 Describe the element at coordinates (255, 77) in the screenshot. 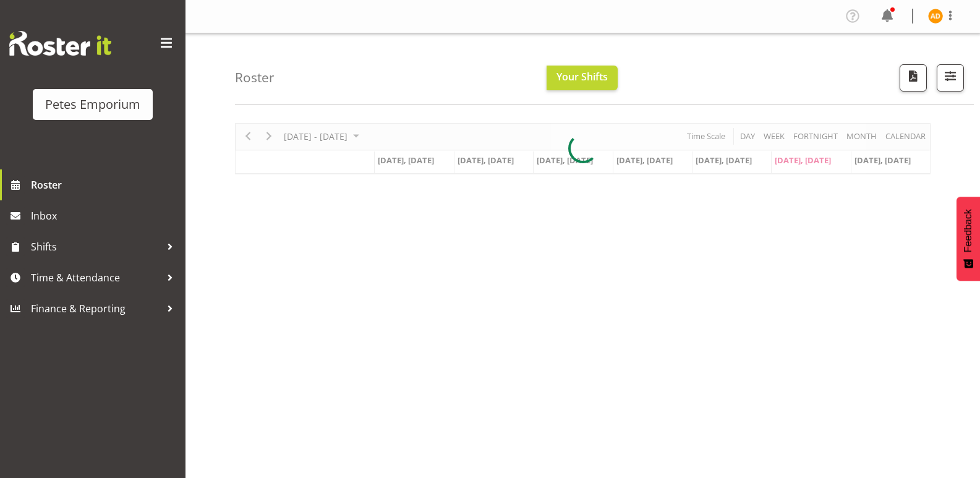

I see `h4: Roster` at that location.